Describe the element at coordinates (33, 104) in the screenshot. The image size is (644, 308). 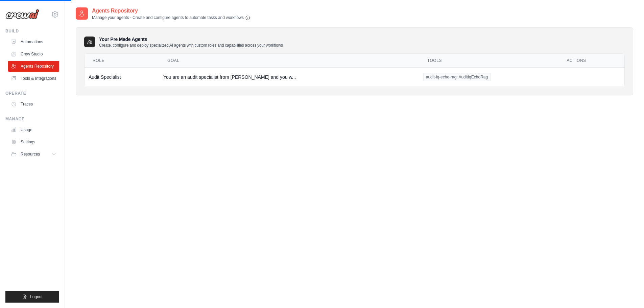
I see `a: Traces` at that location.